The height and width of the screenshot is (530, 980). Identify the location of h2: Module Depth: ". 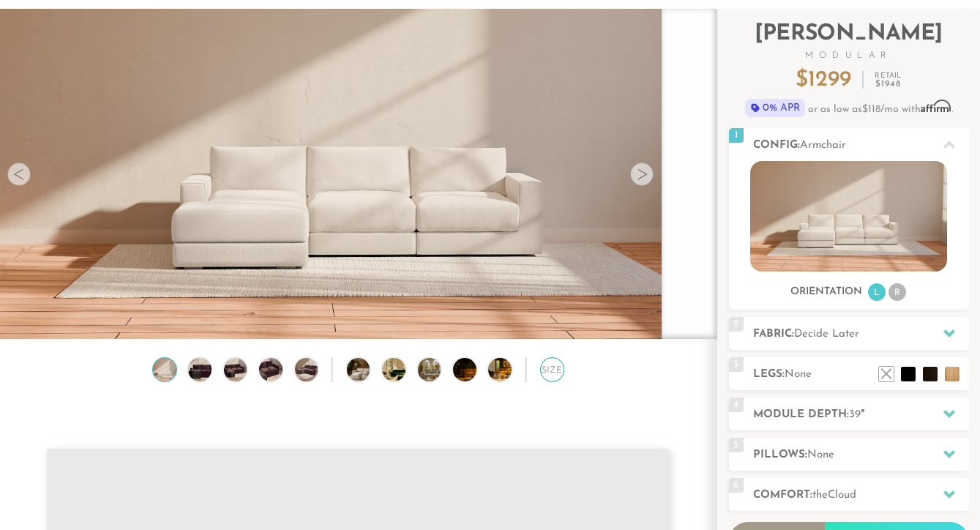
(861, 414).